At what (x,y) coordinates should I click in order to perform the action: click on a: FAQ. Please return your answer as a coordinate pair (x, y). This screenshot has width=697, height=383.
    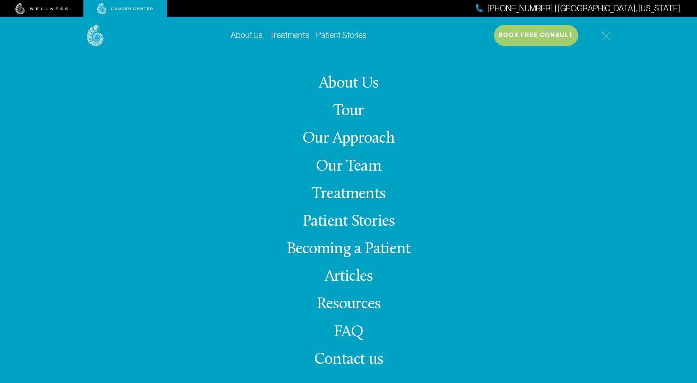
    Looking at the image, I should click on (349, 332).